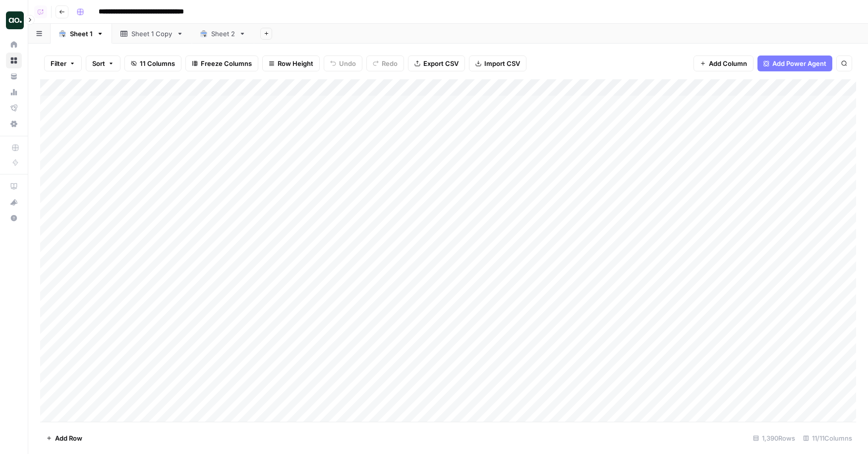 The height and width of the screenshot is (454, 868). Describe the element at coordinates (14, 124) in the screenshot. I see `a: Settings` at that location.